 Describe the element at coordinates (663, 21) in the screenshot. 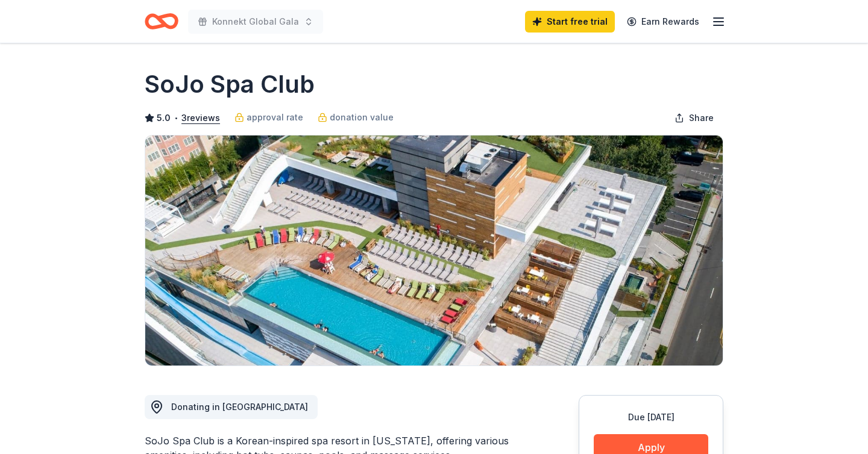

I see `a: Earn Rewards` at that location.